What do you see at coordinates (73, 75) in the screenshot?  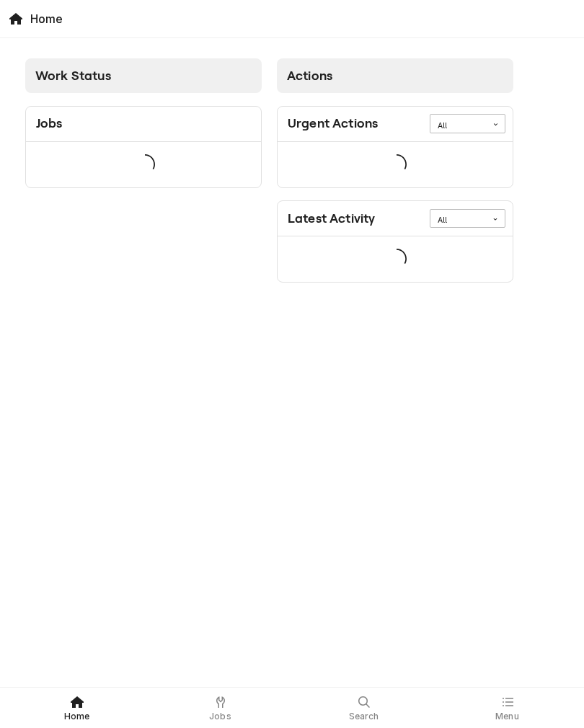 I see `span: Work Status` at bounding box center [73, 75].